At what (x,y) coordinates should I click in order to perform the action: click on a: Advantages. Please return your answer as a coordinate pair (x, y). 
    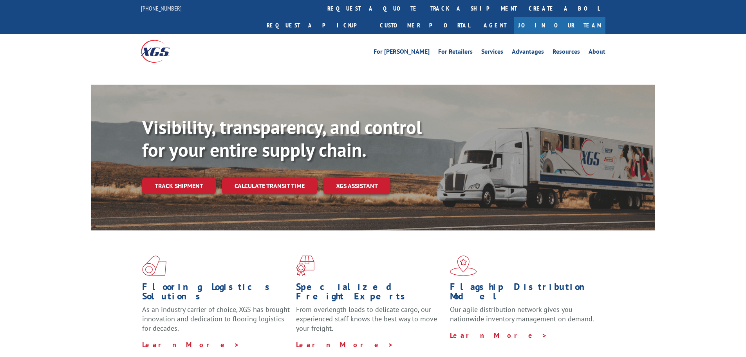
    Looking at the image, I should click on (528, 53).